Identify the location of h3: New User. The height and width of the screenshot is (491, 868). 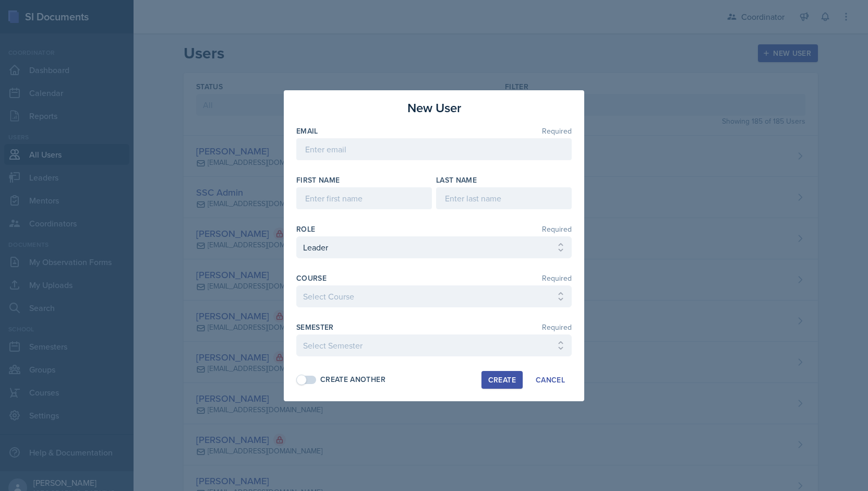
(434, 108).